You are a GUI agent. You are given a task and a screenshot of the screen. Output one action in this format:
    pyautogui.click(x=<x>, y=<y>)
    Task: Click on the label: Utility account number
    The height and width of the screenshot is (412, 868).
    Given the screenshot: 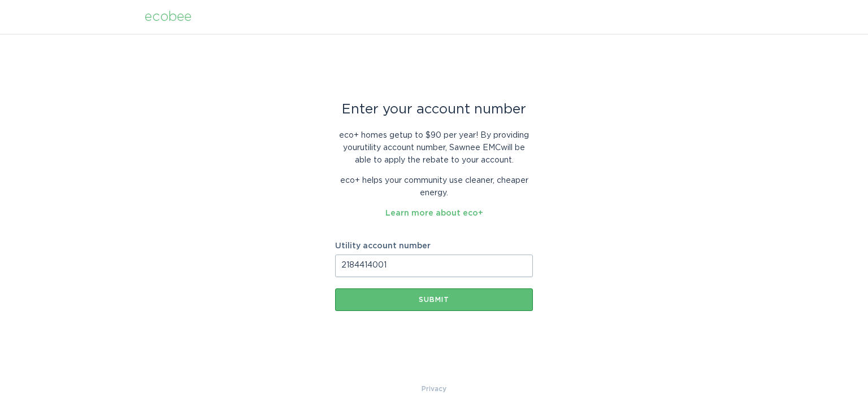 What is the action you would take?
    pyautogui.click(x=434, y=246)
    